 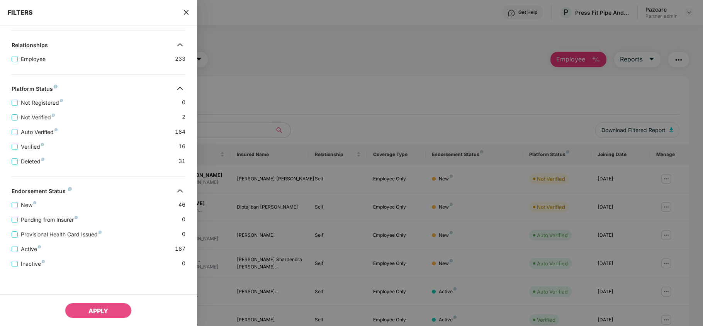 I want to click on span: Not Registered, so click(x=42, y=103).